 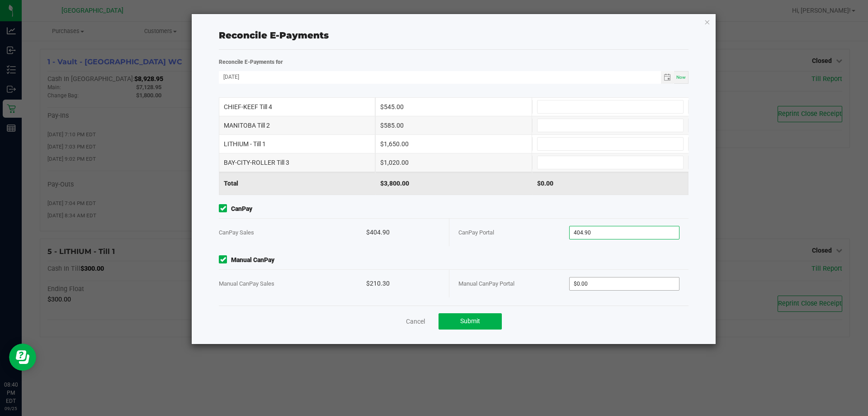 I want to click on div: $1,020.00, so click(x=453, y=162).